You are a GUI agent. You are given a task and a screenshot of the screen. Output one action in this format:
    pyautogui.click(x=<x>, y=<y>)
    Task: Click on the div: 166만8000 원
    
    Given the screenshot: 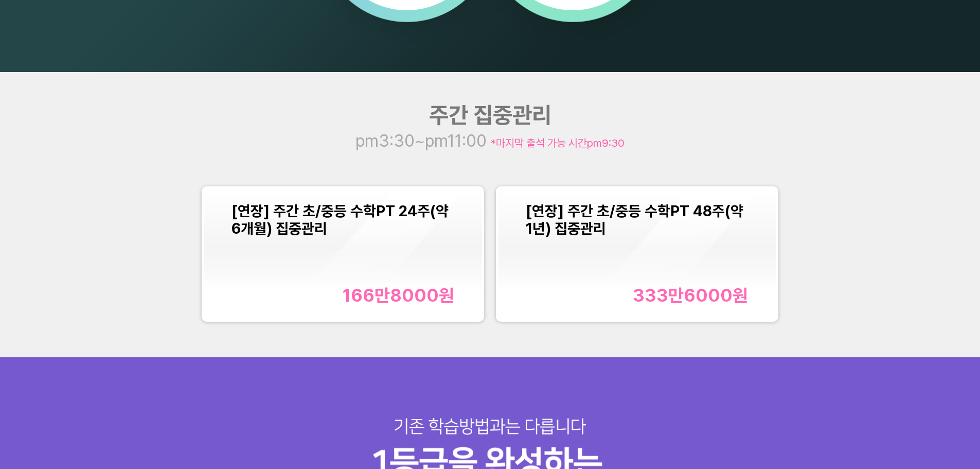 What is the action you would take?
    pyautogui.click(x=398, y=295)
    